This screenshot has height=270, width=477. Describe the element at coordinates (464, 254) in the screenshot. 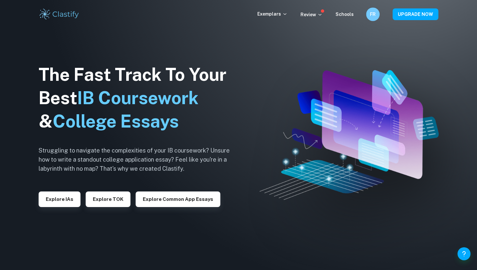

I see `button: Help and Feedback` at that location.